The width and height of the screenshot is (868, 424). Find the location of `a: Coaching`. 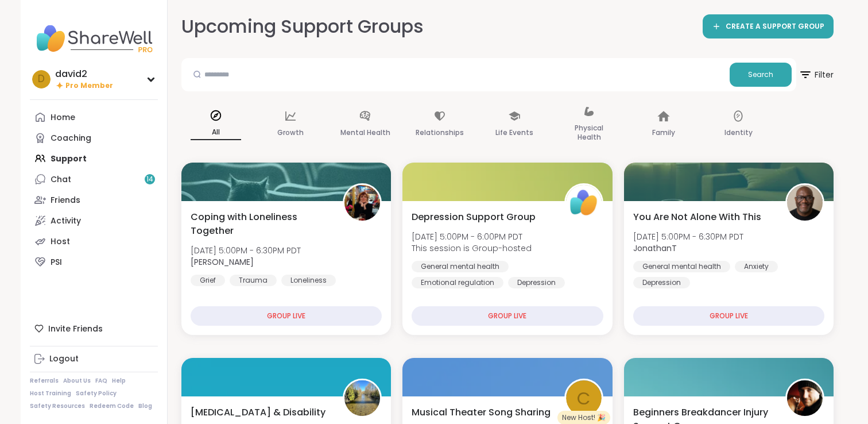

a: Coaching is located at coordinates (94, 138).